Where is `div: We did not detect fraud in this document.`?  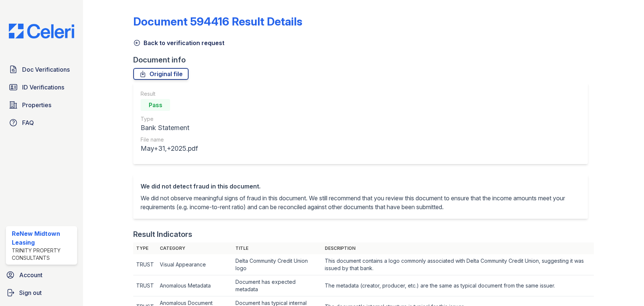
div: We did not detect fraud in this document. is located at coordinates (361, 186).